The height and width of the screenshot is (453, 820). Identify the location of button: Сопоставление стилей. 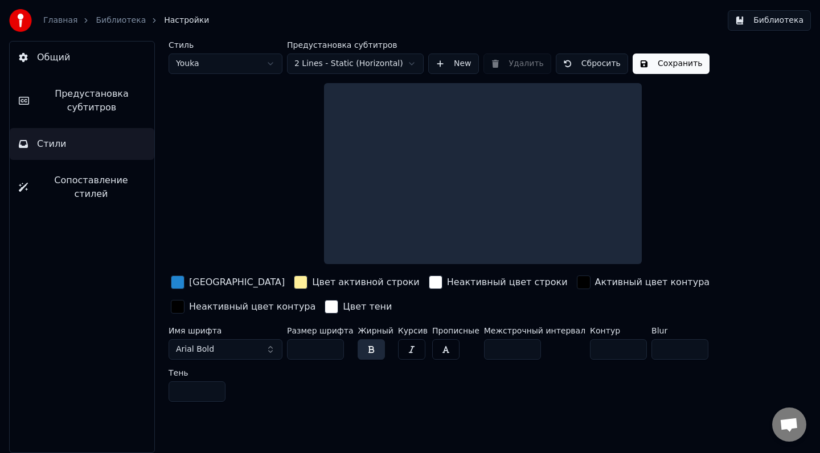
(82, 187).